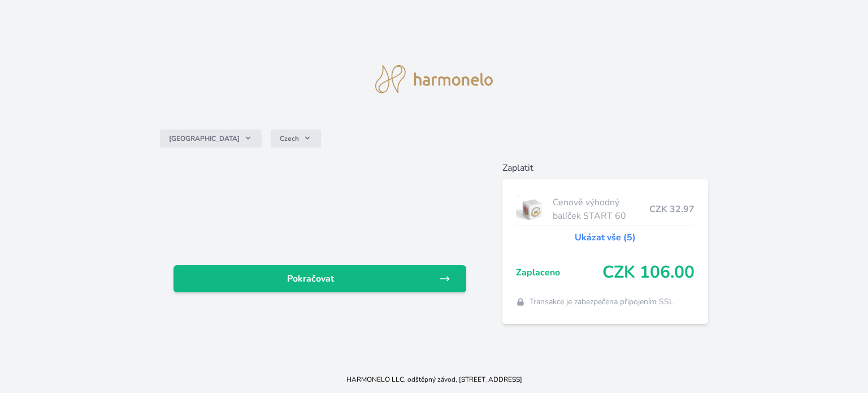 This screenshot has width=868, height=393. I want to click on h6: Zaplatit, so click(605, 168).